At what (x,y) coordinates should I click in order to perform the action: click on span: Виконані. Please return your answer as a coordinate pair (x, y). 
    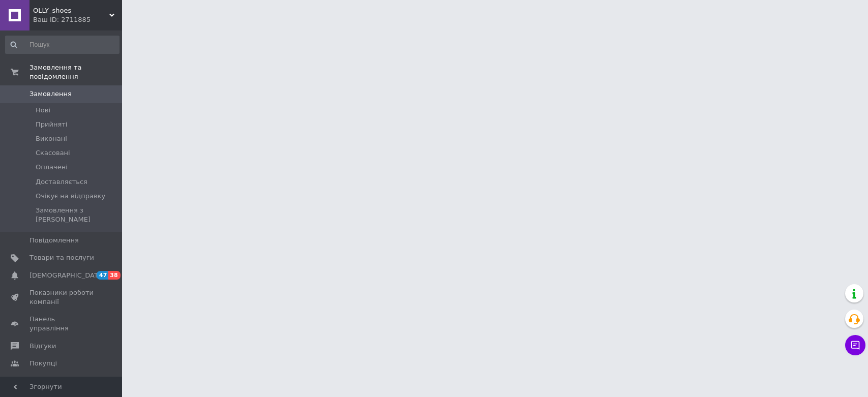
    Looking at the image, I should click on (52, 139).